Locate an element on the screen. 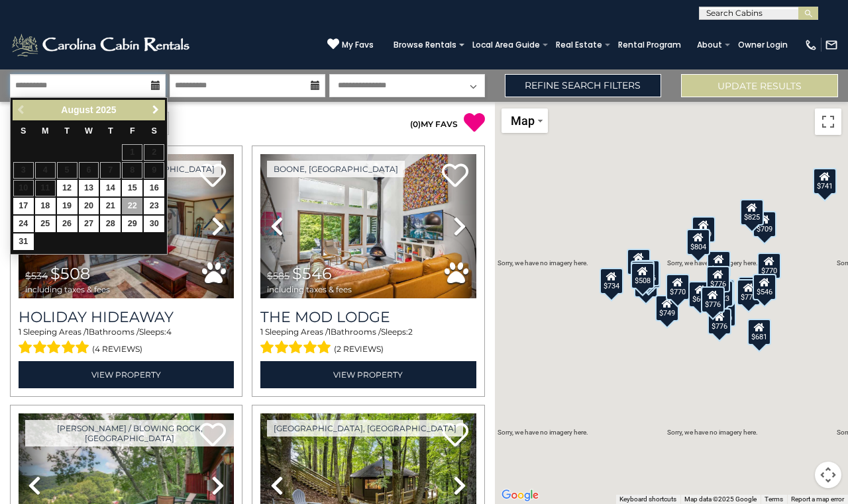 Image resolution: width=848 pixels, height=504 pixels. a: Holiday Hideaway is located at coordinates (125, 317).